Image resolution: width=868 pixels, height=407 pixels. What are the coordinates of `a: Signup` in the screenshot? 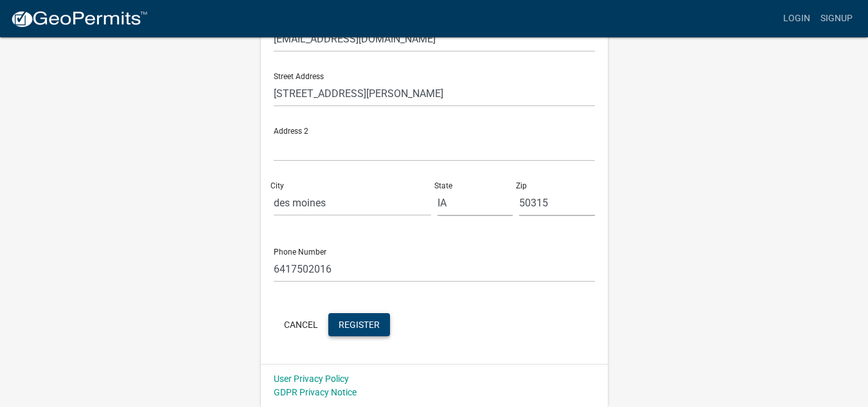 It's located at (837, 19).